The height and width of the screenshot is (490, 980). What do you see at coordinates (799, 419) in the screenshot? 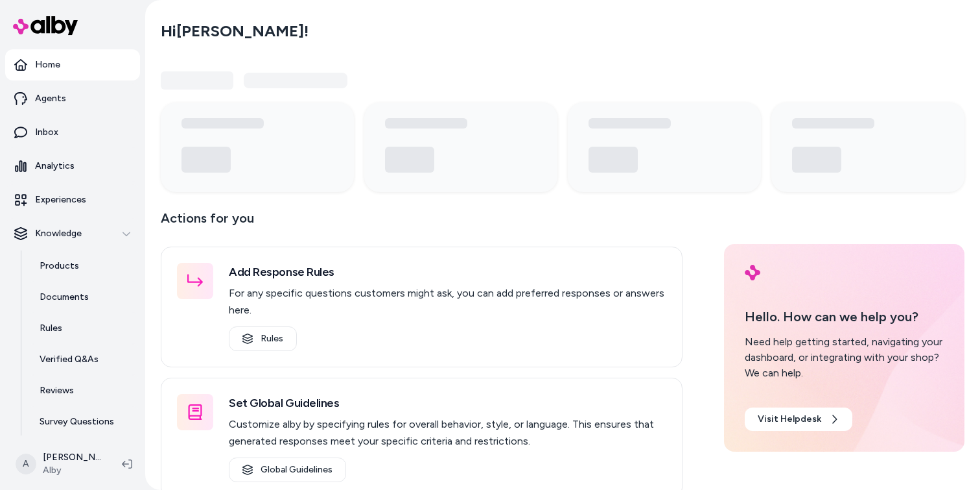
I see `a: Visit Helpdesk` at bounding box center [799, 419].